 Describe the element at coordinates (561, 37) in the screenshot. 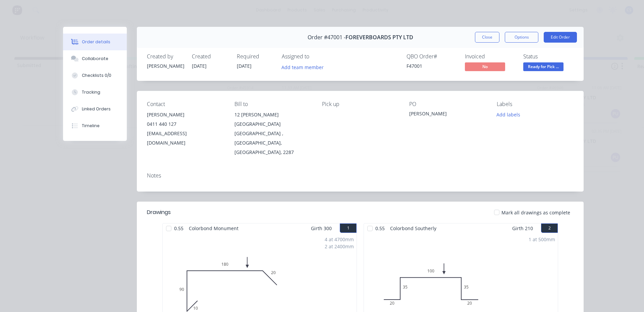

I see `button: Edit Order` at that location.